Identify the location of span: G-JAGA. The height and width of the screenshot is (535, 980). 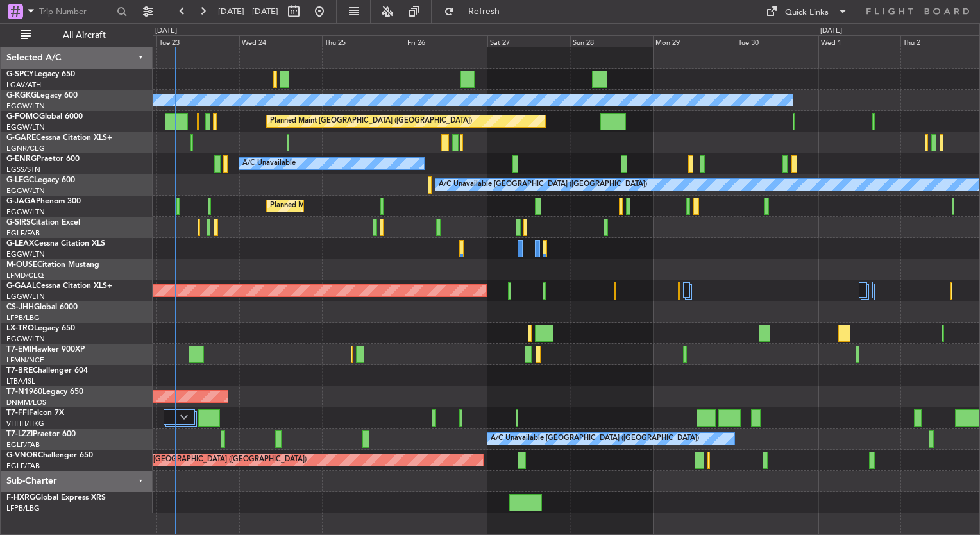
(21, 202).